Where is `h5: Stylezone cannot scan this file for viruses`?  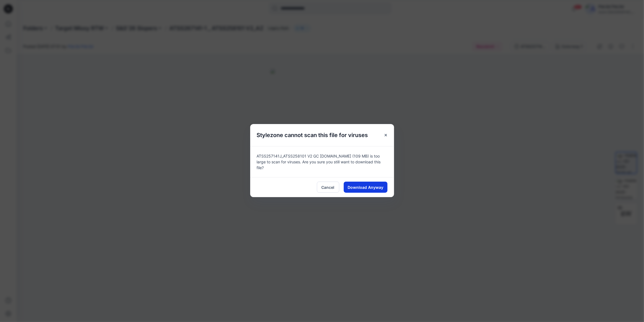 h5: Stylezone cannot scan this file for viruses is located at coordinates (313, 135).